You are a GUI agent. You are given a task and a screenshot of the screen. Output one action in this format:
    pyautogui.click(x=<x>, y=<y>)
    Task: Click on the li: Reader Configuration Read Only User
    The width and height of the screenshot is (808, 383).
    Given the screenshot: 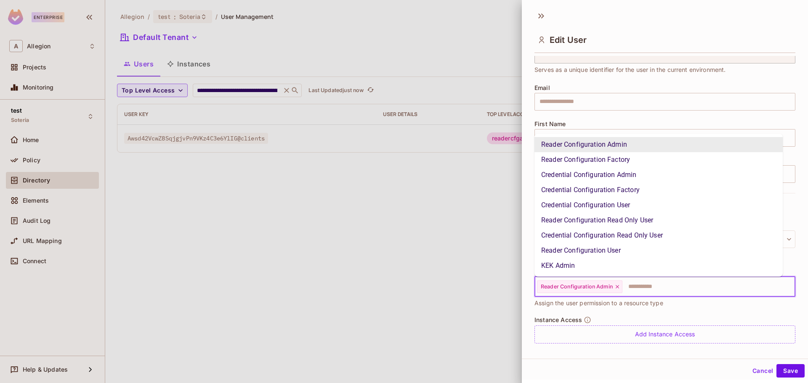 What is the action you would take?
    pyautogui.click(x=659, y=220)
    